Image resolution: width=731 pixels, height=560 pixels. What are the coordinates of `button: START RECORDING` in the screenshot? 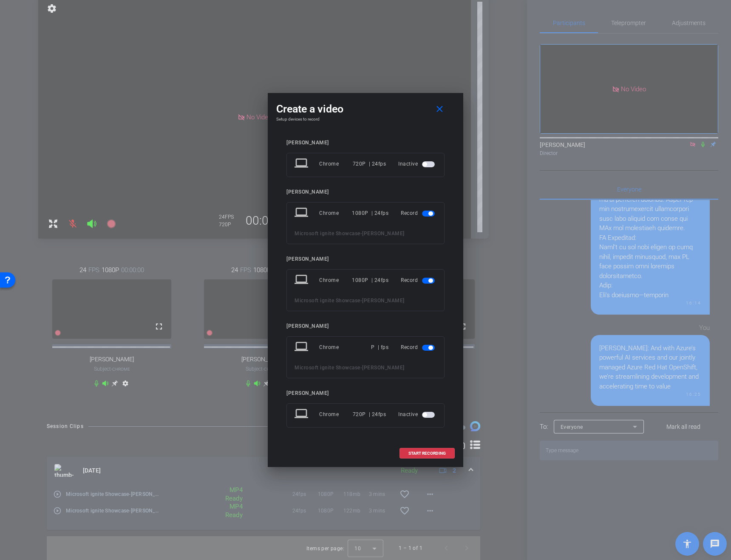 It's located at (427, 453).